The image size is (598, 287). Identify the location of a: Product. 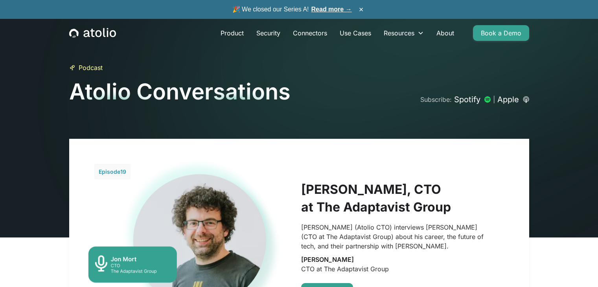
(232, 33).